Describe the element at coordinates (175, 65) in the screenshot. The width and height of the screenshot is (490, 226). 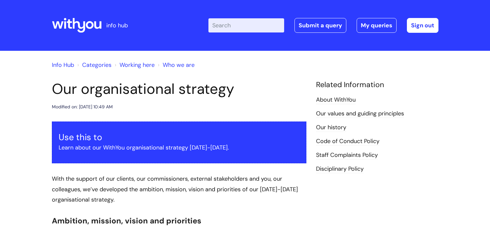
I see `li: Who we are` at that location.